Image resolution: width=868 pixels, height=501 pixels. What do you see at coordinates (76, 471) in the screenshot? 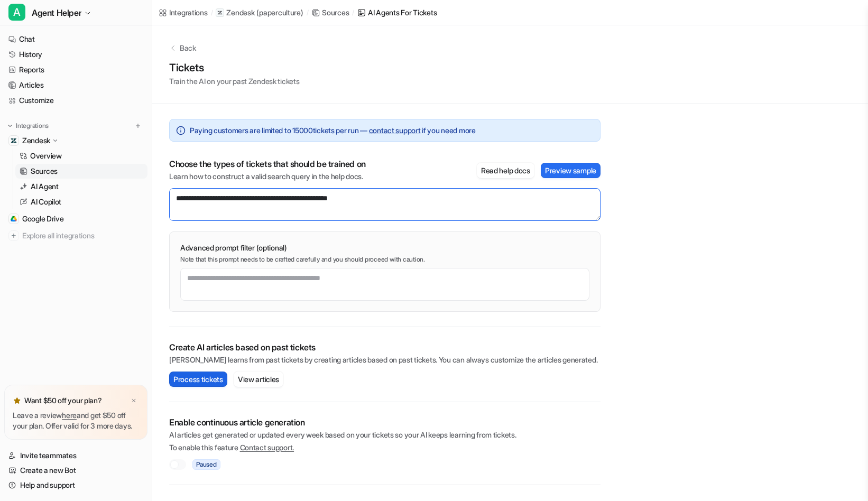
I see `a: Create a new Bot` at bounding box center [76, 471].